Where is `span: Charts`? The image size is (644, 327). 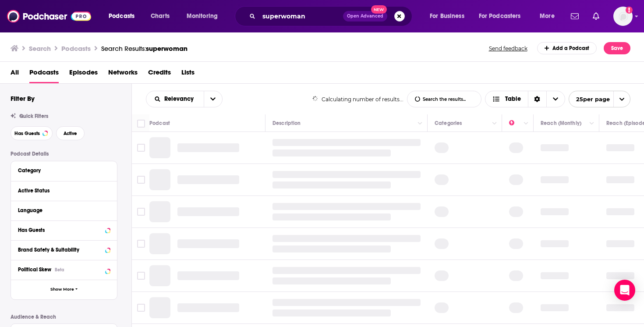
span: Charts is located at coordinates (159, 16).